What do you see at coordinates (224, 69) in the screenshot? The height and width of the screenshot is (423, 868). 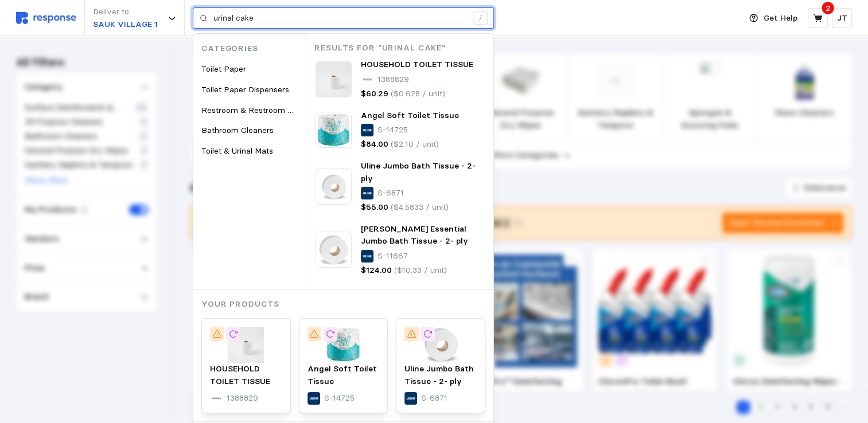 I see `span: Toilet Paper` at bounding box center [224, 69].